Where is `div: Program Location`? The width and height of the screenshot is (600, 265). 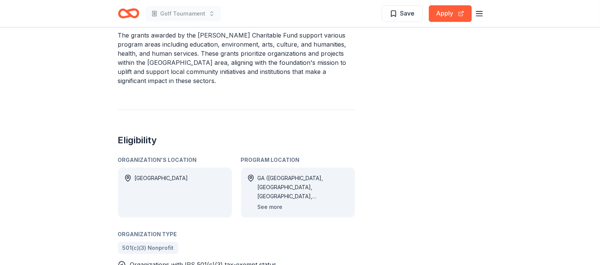
div: Program Location is located at coordinates (298, 160).